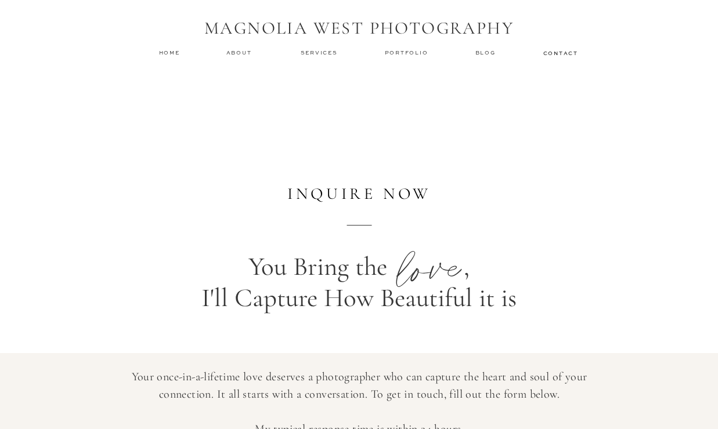 This screenshot has width=718, height=429. Describe the element at coordinates (359, 287) in the screenshot. I see `p: You Bring the , I'll Capture How Beautiful it is` at that location.